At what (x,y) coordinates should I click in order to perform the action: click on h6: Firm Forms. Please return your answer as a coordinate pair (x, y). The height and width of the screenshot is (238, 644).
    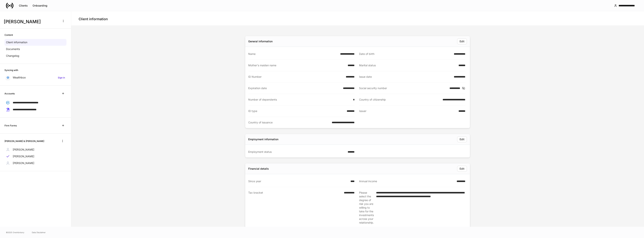
    Looking at the image, I should click on (11, 125).